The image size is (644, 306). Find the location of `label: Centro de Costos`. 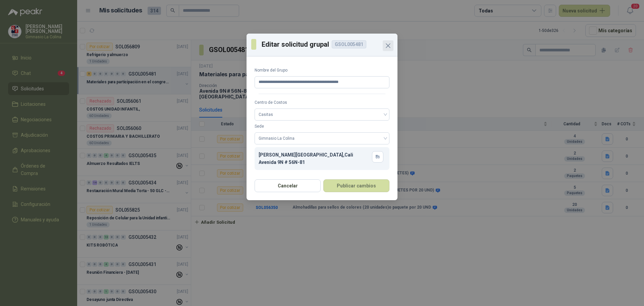

label: Centro de Costos is located at coordinates (322, 102).